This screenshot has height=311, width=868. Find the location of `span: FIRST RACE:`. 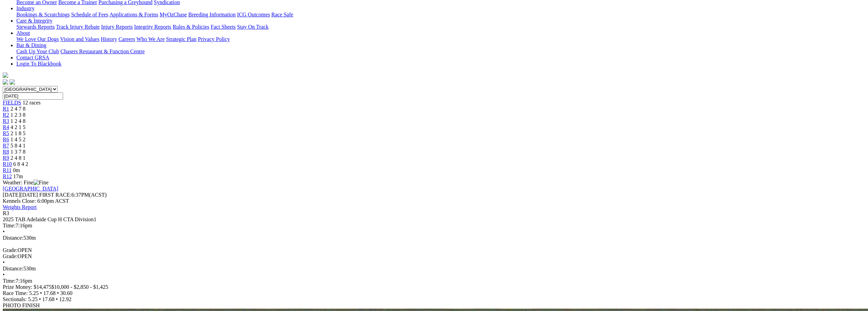

span: FIRST RACE: is located at coordinates (55, 195).